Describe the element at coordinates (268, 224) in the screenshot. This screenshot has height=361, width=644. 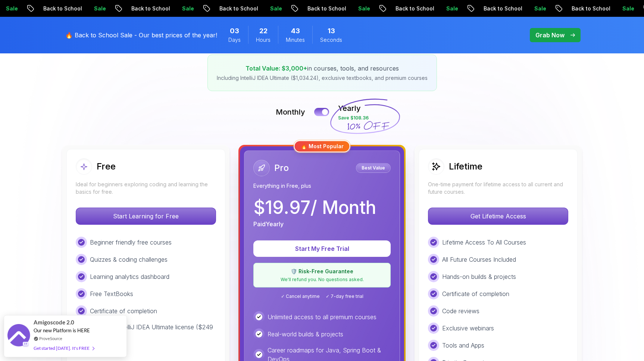
I see `p: Paid Yearly` at that location.